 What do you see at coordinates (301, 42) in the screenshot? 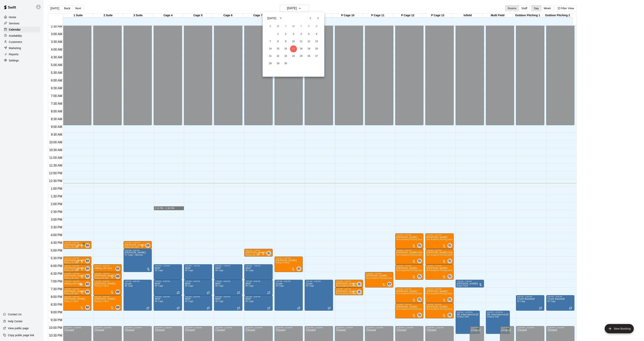
I see `button: 11` at bounding box center [301, 42].